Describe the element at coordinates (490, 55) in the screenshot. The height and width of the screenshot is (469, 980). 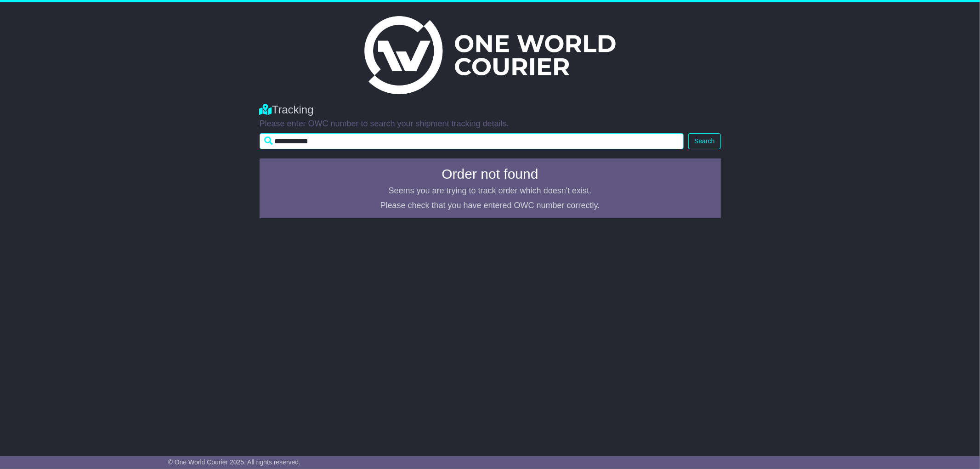
I see `img: Light` at that location.